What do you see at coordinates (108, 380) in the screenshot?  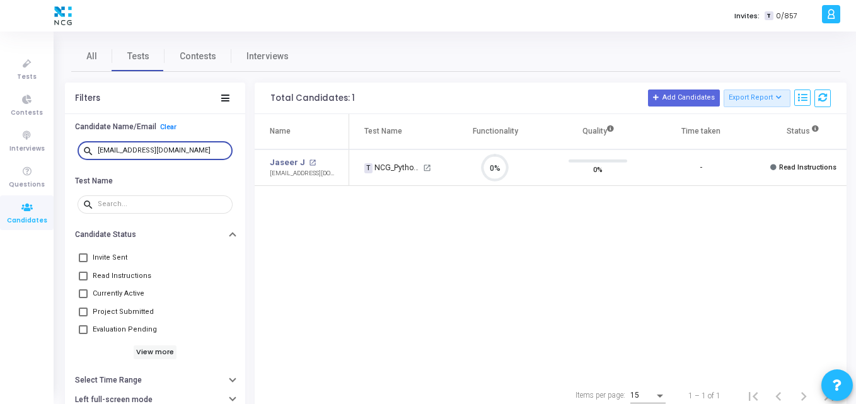 I see `h6: Select Time Range` at bounding box center [108, 380].